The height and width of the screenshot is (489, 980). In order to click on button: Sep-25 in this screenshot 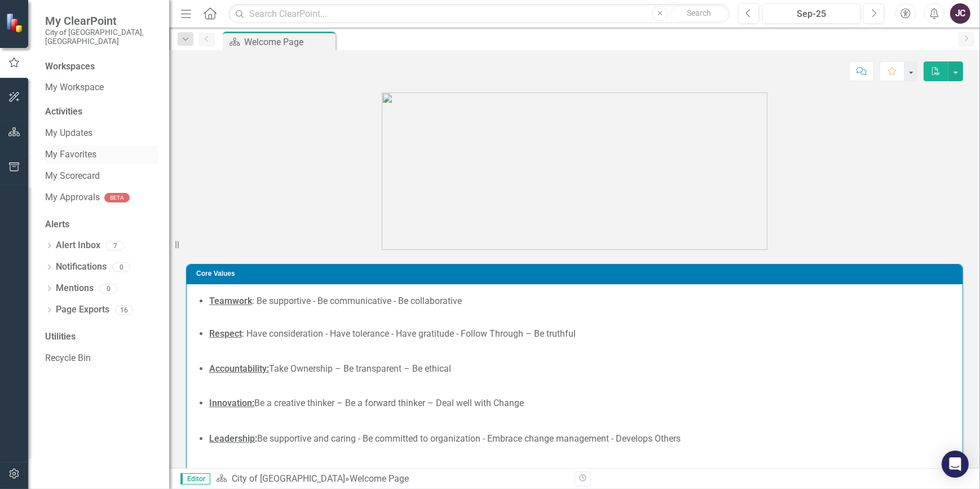, I will do `click(812, 13)`.